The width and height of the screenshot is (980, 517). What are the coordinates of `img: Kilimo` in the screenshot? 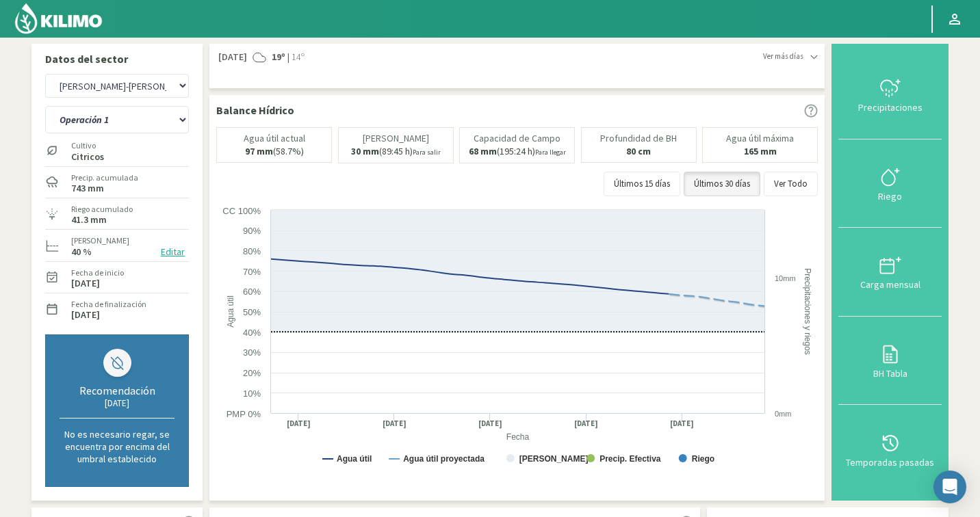 It's located at (58, 19).